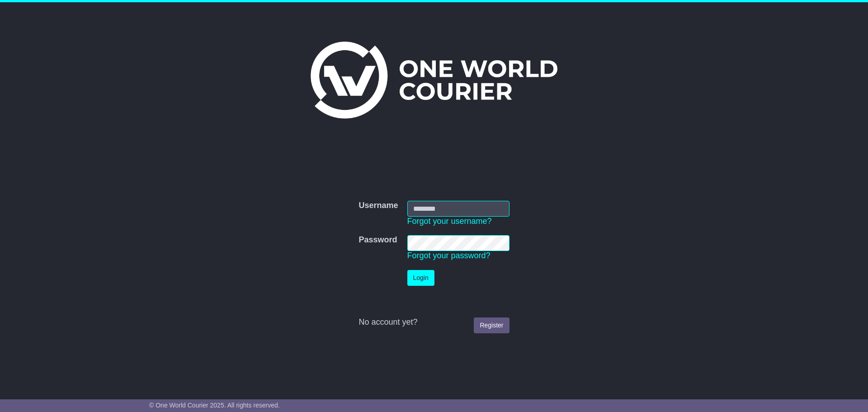 This screenshot has width=868, height=412. What do you see at coordinates (448, 256) in the screenshot?
I see `a: Forgot your password?` at bounding box center [448, 256].